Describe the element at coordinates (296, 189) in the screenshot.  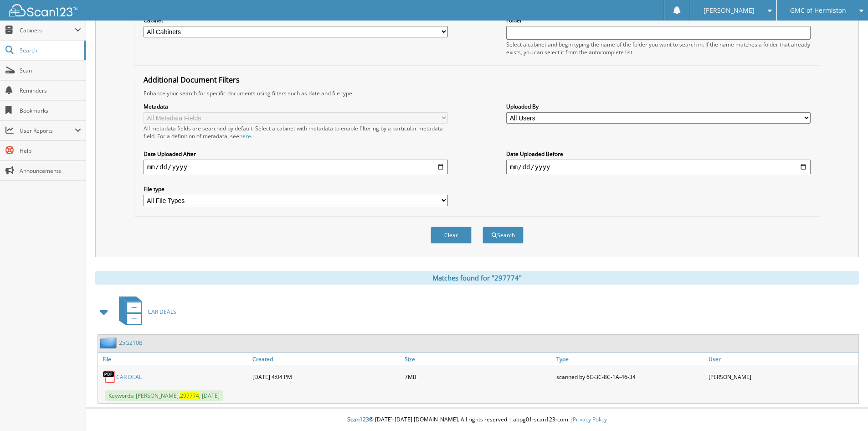
I see `label: File type` at that location.